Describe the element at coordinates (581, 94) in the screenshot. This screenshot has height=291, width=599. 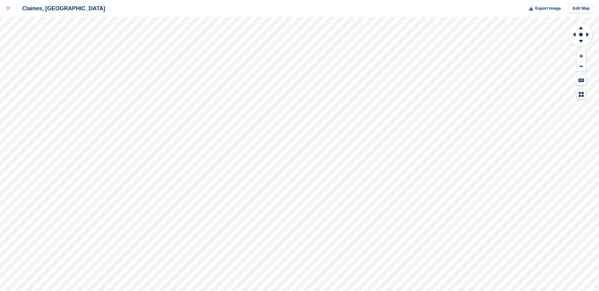
I see `button: Map Legend` at that location.